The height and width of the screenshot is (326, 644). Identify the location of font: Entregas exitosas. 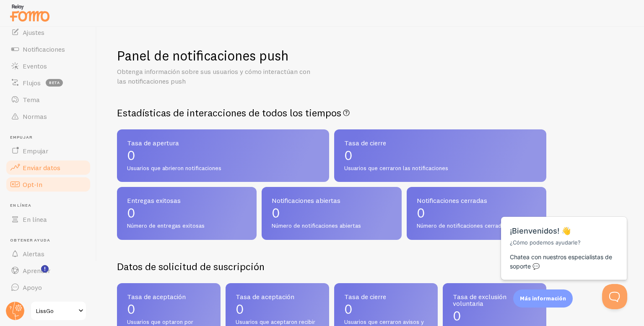
(154, 201).